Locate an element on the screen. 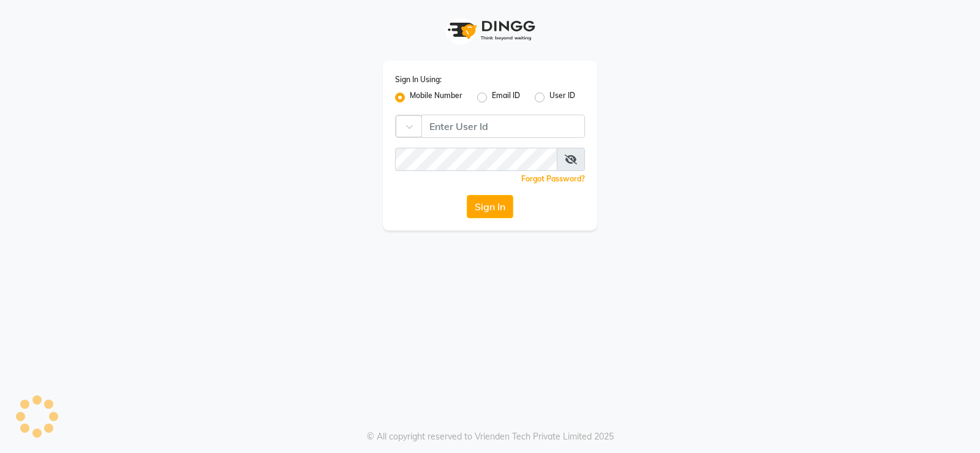 This screenshot has width=980, height=453. label: User ID is located at coordinates (562, 98).